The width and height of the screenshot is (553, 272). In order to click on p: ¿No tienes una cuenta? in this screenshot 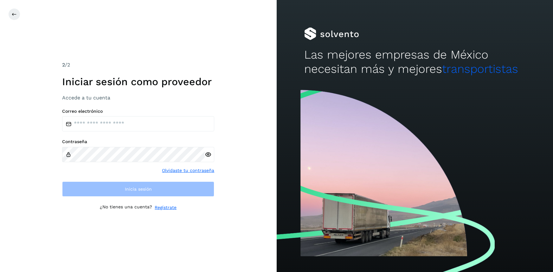, I will do `click(126, 207)`.